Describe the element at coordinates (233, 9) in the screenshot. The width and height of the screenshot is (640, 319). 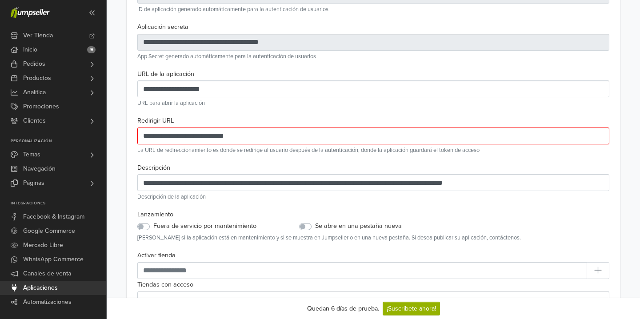
I see `small: ID de aplicación generado automáticamente para la autenticación de usuarios` at that location.